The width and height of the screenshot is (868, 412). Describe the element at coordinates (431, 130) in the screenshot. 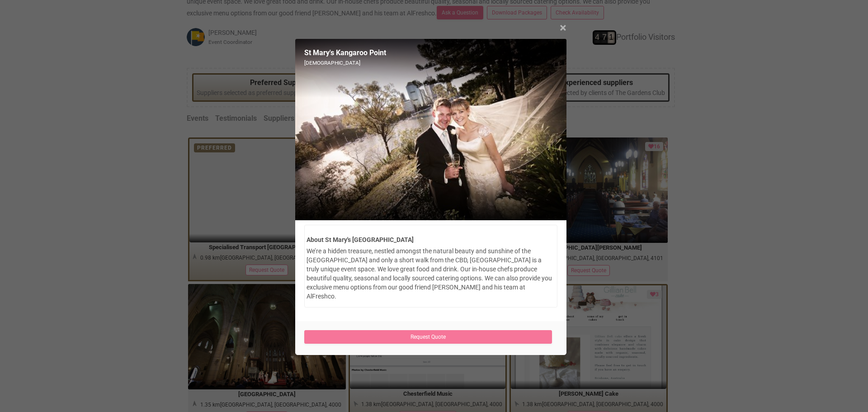

I see `img: 90911cd_1214a_500x334.jpg` at that location.